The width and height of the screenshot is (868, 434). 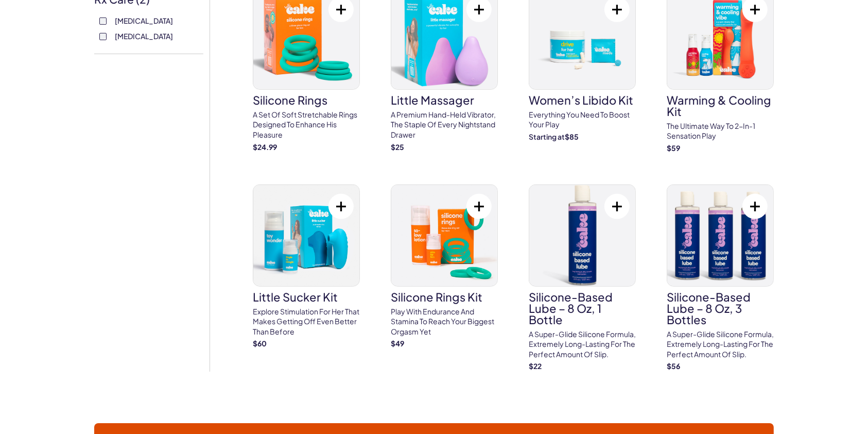 I want to click on a: silicone rings kitsilicone rings kitPlay with endurance and stamina to reach Your biggest Orgasm ..., so click(x=444, y=266).